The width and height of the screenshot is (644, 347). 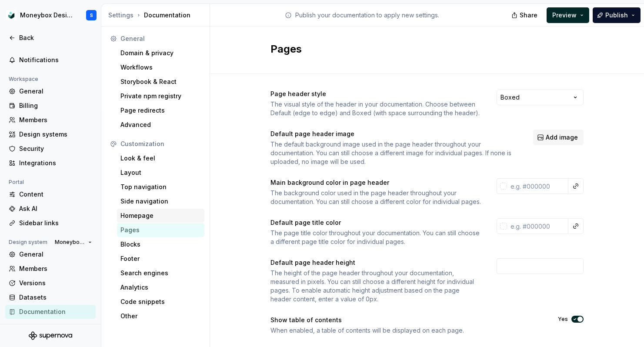 I want to click on a: Homepage, so click(x=161, y=216).